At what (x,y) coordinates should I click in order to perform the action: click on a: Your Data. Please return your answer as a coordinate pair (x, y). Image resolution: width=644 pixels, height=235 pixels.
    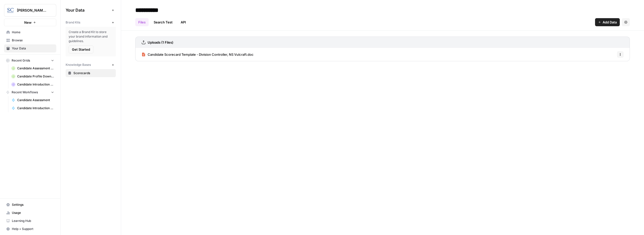
    Looking at the image, I should click on (30, 48).